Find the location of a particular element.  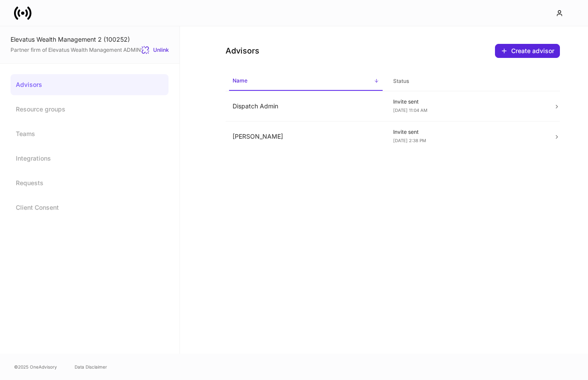

a: Teams is located at coordinates (90, 134).